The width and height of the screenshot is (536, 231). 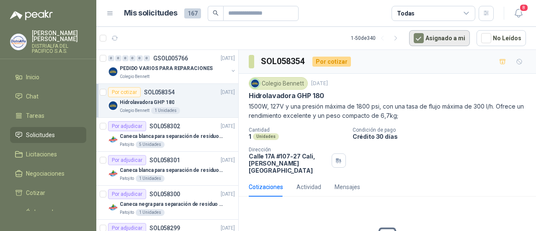 I want to click on p: GSOL005766, so click(x=170, y=58).